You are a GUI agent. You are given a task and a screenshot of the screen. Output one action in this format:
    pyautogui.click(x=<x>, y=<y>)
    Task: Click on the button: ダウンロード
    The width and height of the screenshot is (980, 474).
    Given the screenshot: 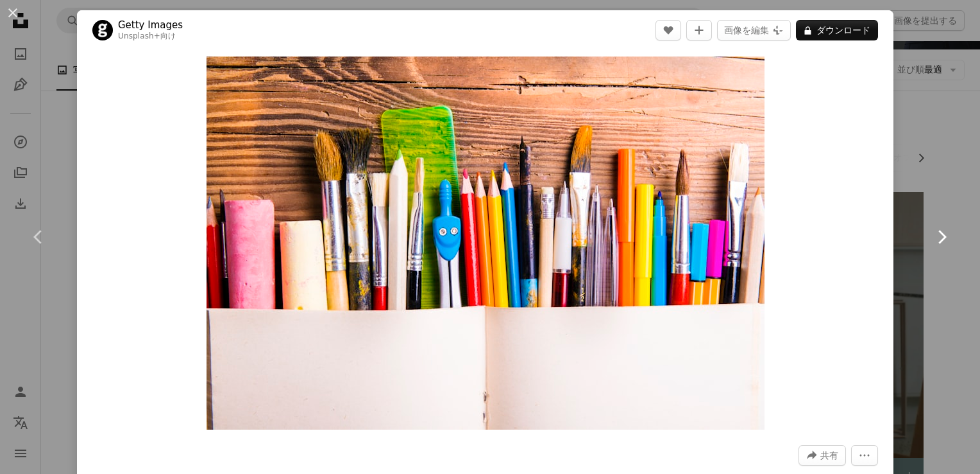 What is the action you would take?
    pyautogui.click(x=837, y=30)
    